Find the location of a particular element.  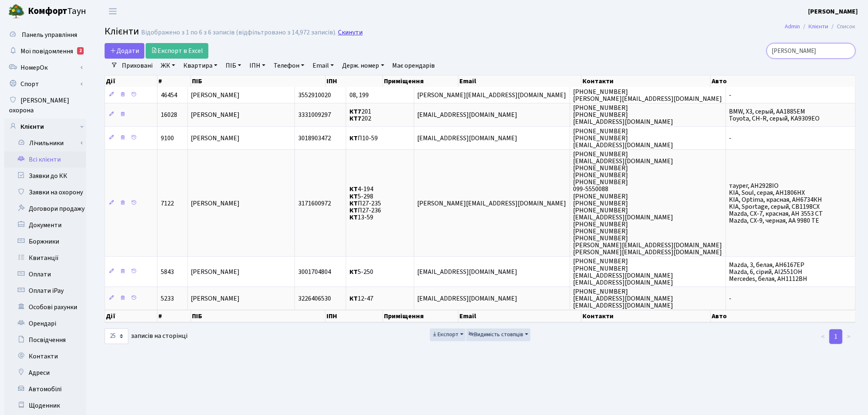

nav: breadcrumb is located at coordinates (821, 27).